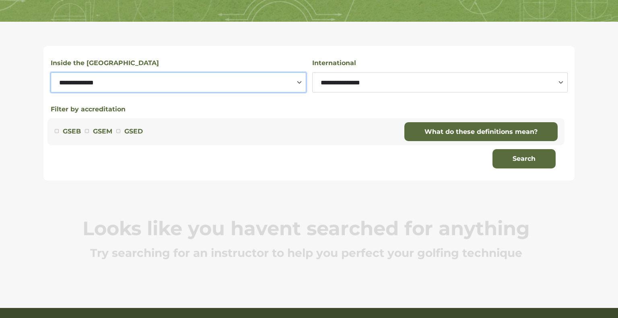 The width and height of the screenshot is (618, 318). Describe the element at coordinates (440, 82) in the screenshot. I see `select: Select a country` at that location.